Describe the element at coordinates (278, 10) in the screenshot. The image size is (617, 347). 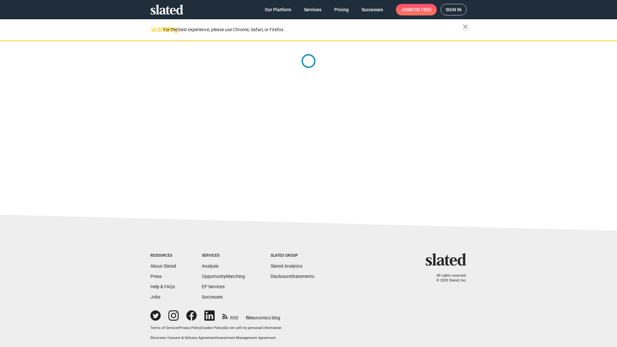
I see `span: Our Platform` at that location.